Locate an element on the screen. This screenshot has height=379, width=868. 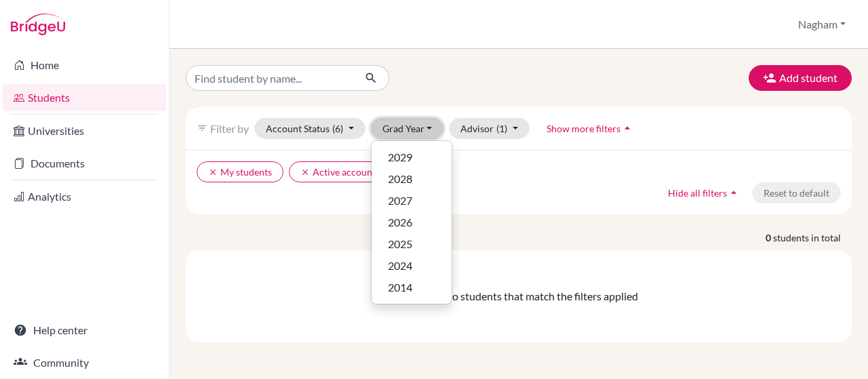
img: Bridge-U is located at coordinates (38, 24).